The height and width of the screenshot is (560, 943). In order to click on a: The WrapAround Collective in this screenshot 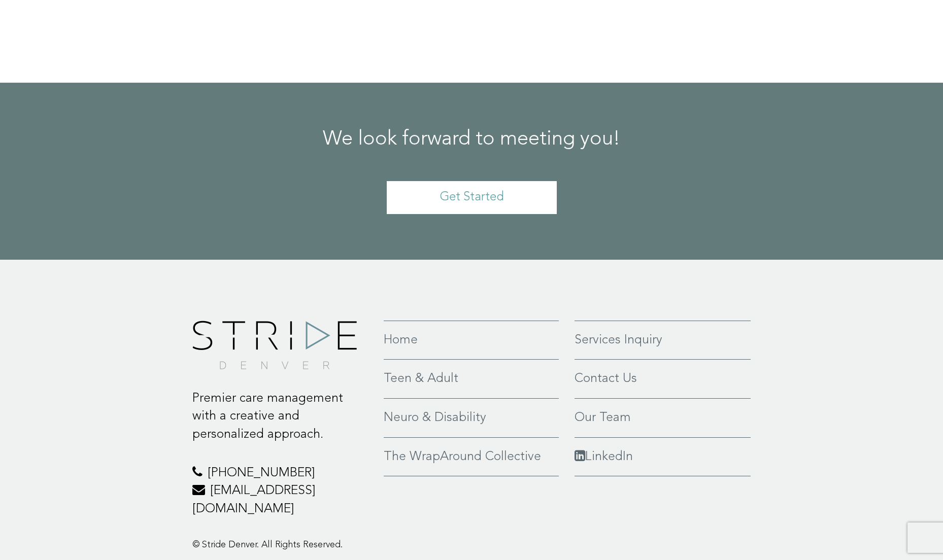, I will do `click(471, 457)`.